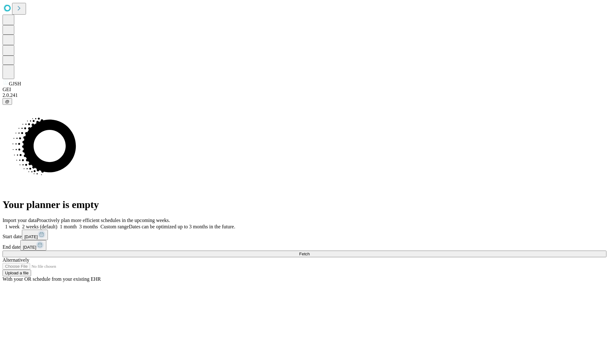  I want to click on span: 1 week, so click(12, 226).